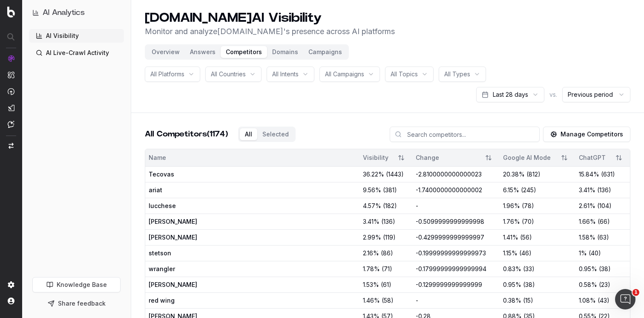  I want to click on div: Google AI Mode, so click(528, 158).